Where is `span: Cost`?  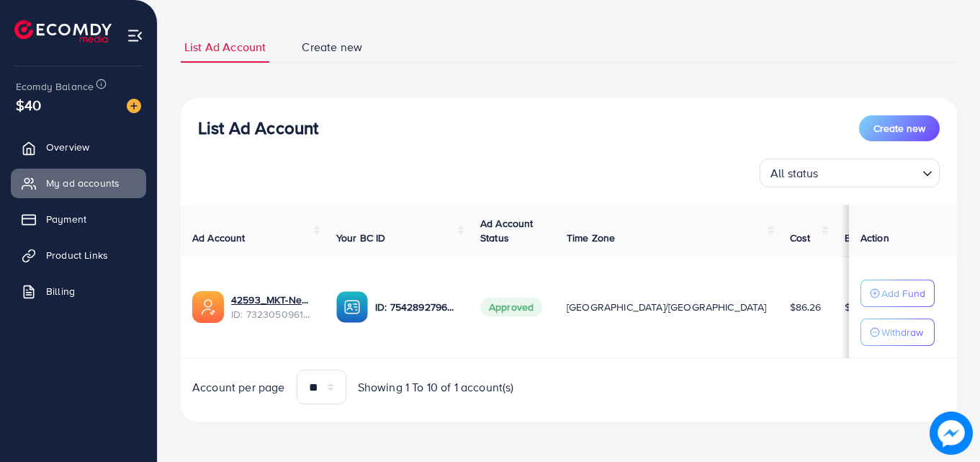
span: Cost is located at coordinates (800, 238).